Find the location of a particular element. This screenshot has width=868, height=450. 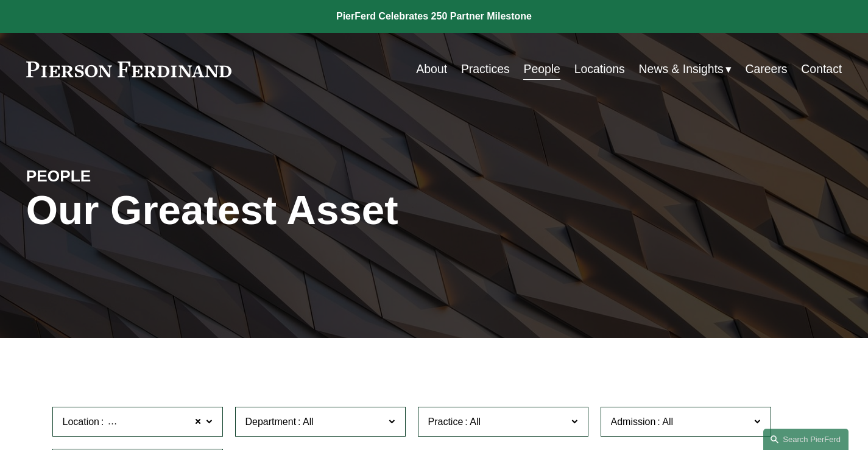

a: People is located at coordinates (541, 69).